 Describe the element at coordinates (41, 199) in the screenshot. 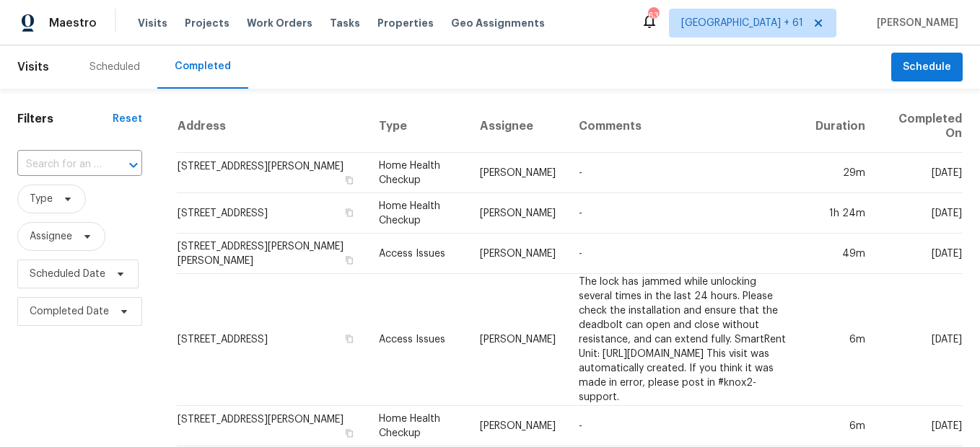

I see `span: Type` at that location.